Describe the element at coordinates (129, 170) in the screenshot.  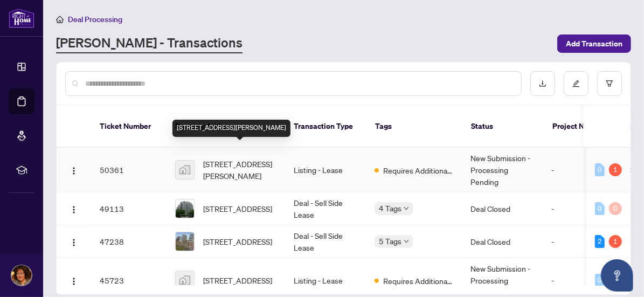
I see `td: 50361` at that location.